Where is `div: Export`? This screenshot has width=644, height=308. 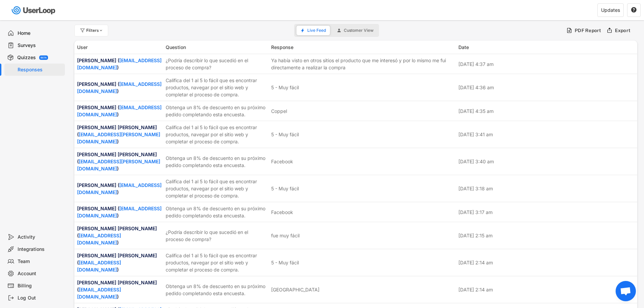 div: Export is located at coordinates (623, 30).